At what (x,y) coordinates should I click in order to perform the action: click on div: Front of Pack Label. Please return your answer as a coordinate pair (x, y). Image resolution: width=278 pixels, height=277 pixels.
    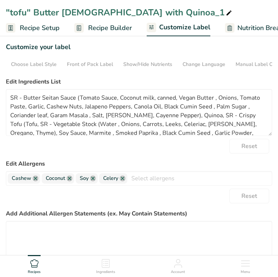
    Looking at the image, I should click on (90, 64).